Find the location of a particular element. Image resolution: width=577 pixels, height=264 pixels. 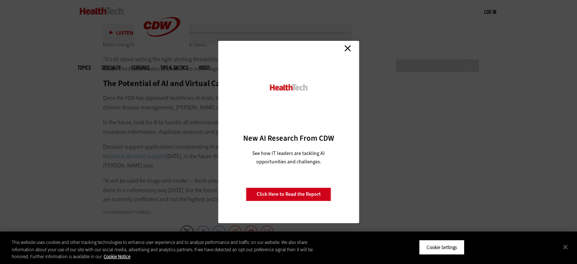

a: Click Here to Read the Report is located at coordinates (289, 194).